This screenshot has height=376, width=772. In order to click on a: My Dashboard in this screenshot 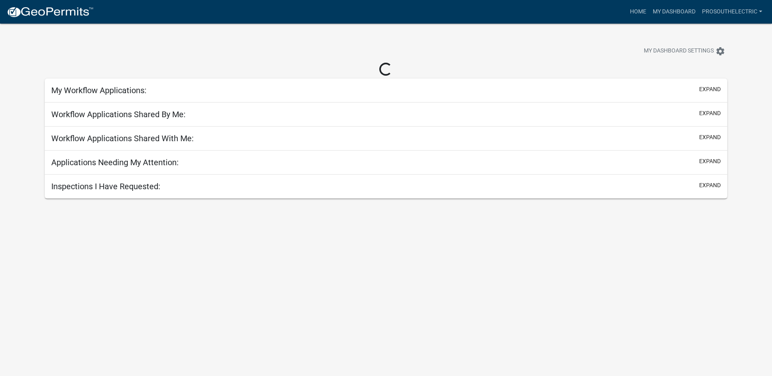, I will do `click(674, 12)`.